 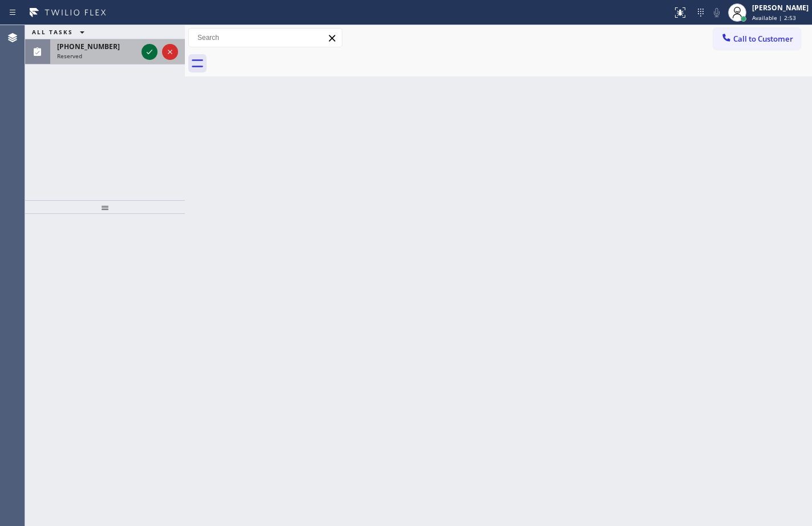 I want to click on input: Search, so click(x=265, y=38).